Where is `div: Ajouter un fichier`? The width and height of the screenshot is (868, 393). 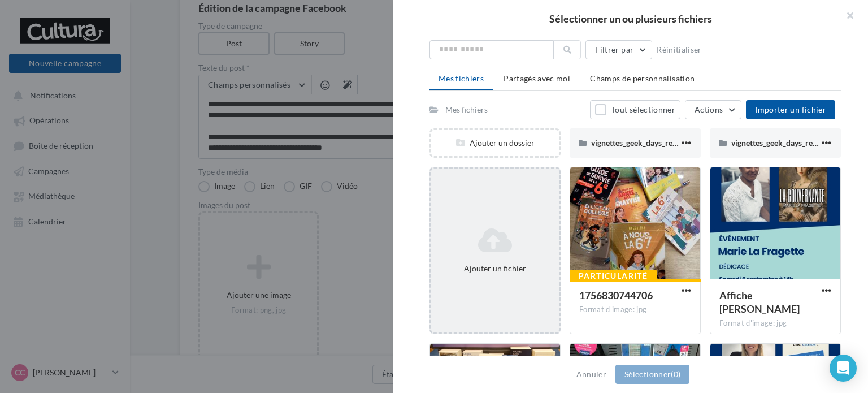
div: Ajouter un fichier is located at coordinates (495, 268).